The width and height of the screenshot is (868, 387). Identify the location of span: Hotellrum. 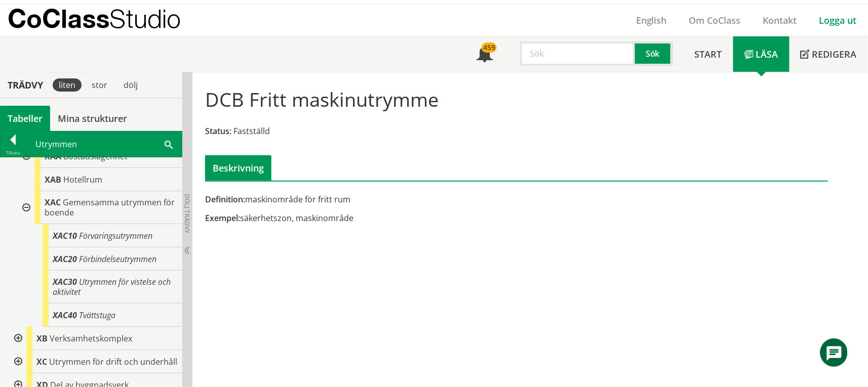
(82, 180).